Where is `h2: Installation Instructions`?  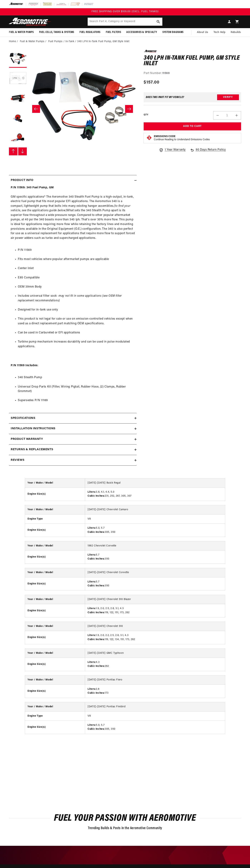
h2: Installation Instructions is located at coordinates (33, 429).